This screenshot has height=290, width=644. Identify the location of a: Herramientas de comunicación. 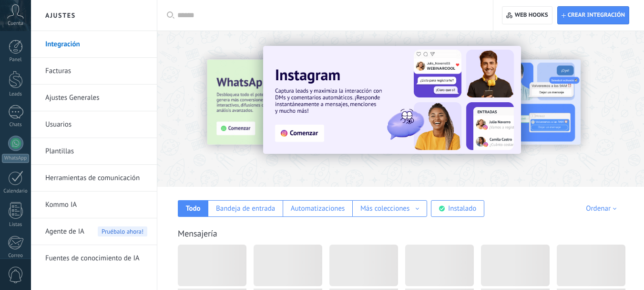
(96, 178).